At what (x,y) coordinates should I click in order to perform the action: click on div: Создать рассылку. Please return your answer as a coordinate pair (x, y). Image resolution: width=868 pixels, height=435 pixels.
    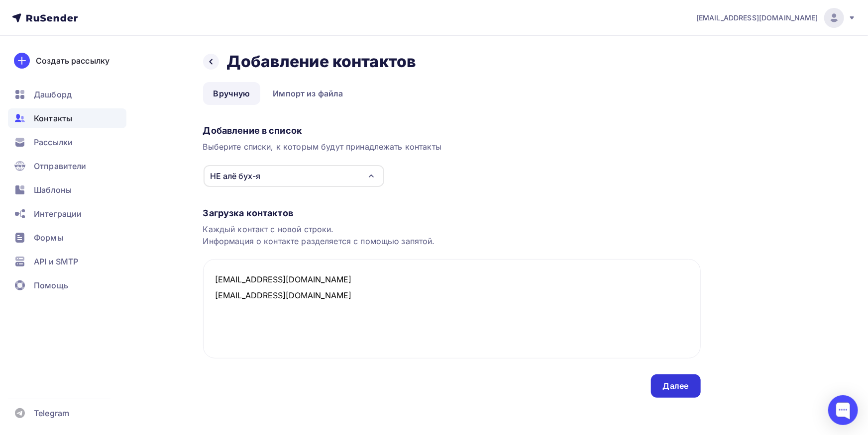
    Looking at the image, I should click on (72, 60).